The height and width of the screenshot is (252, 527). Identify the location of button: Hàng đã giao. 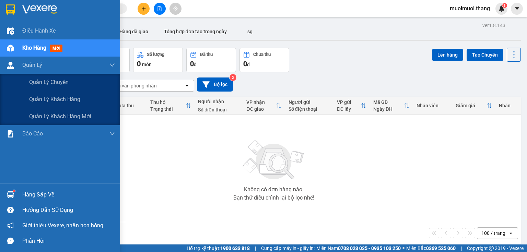
(134, 32).